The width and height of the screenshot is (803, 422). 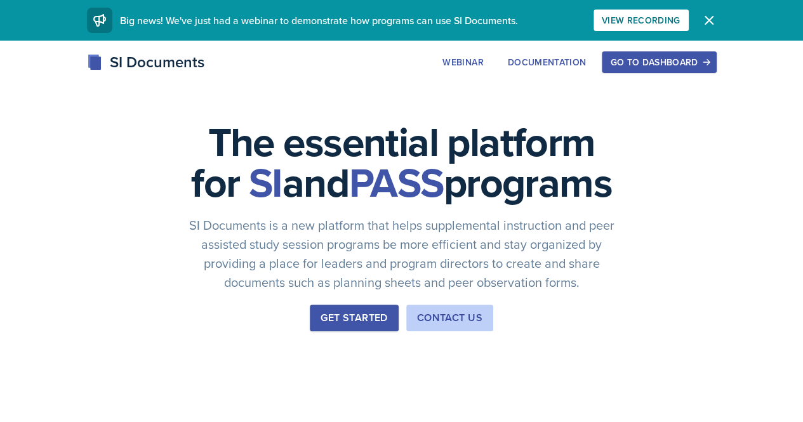 I want to click on div: SI Documents, so click(x=145, y=62).